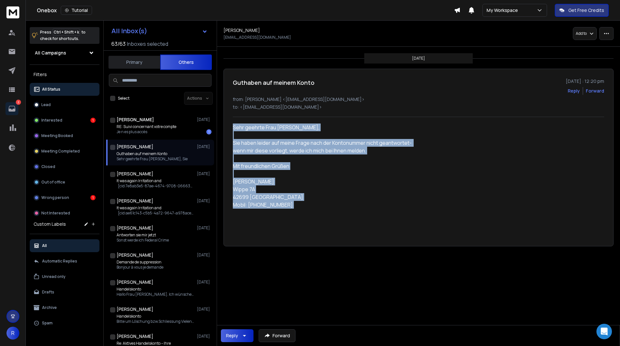  Describe the element at coordinates (155, 322) in the screenshot. I see `p: Bitte um Löschung bzw.Schliessung Vielen Dank -- Gesendet` at that location.